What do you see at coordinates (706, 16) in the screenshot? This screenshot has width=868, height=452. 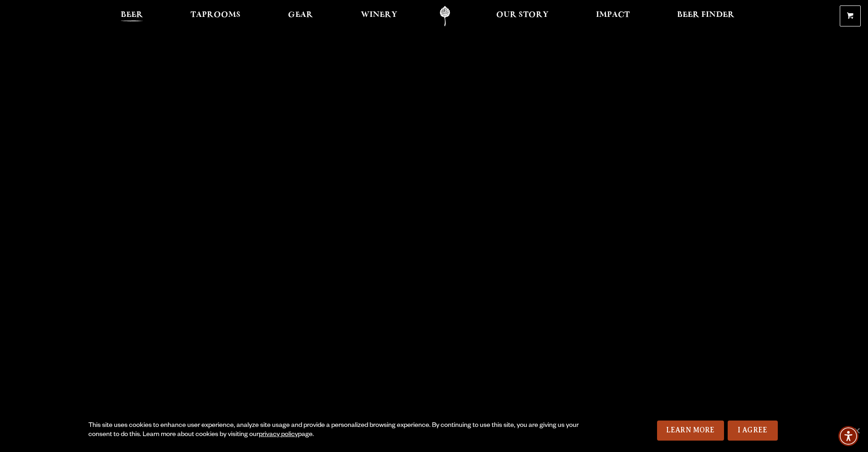 I see `a: Beer Finder` at bounding box center [706, 16].